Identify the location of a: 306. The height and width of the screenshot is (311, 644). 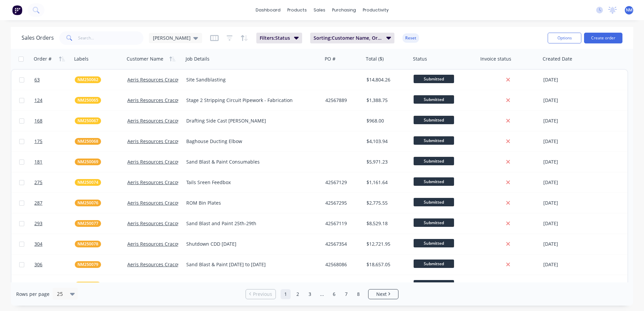
(55, 264).